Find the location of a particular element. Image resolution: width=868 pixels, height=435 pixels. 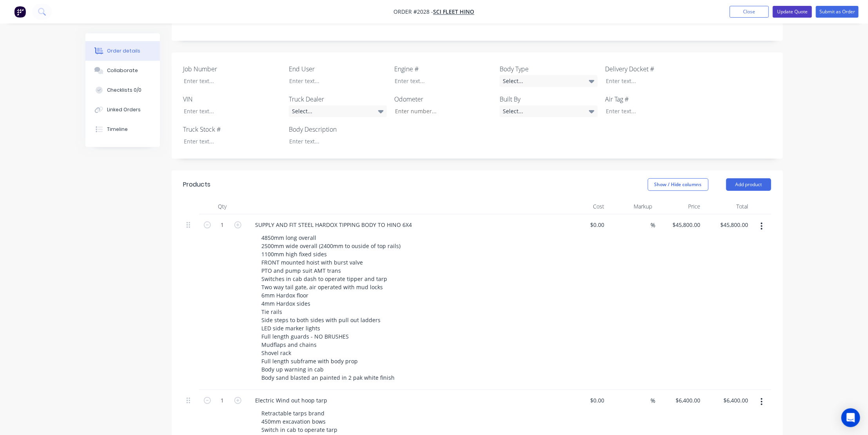

div: Electric Wind out hoop tarp is located at coordinates (292, 400).